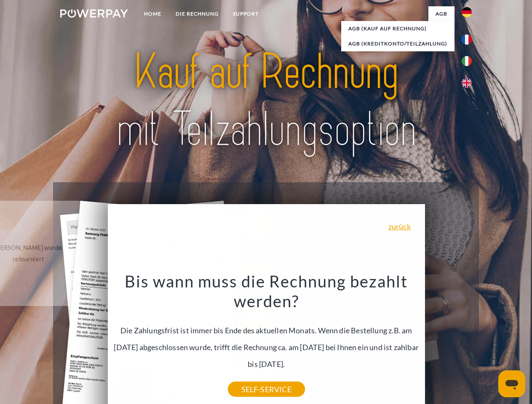 The width and height of the screenshot is (532, 404). What do you see at coordinates (266, 101) in the screenshot?
I see `img: title-powerpay_de.svg` at bounding box center [266, 101].